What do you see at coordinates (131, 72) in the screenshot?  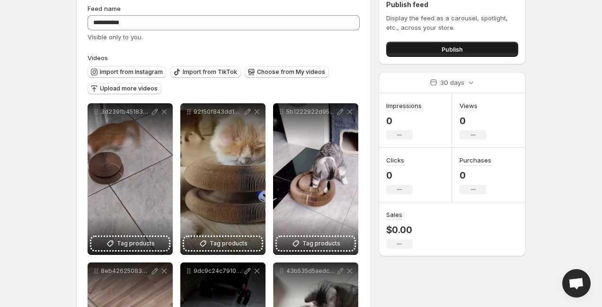 I see `span: Import from Instagram` at bounding box center [131, 72].